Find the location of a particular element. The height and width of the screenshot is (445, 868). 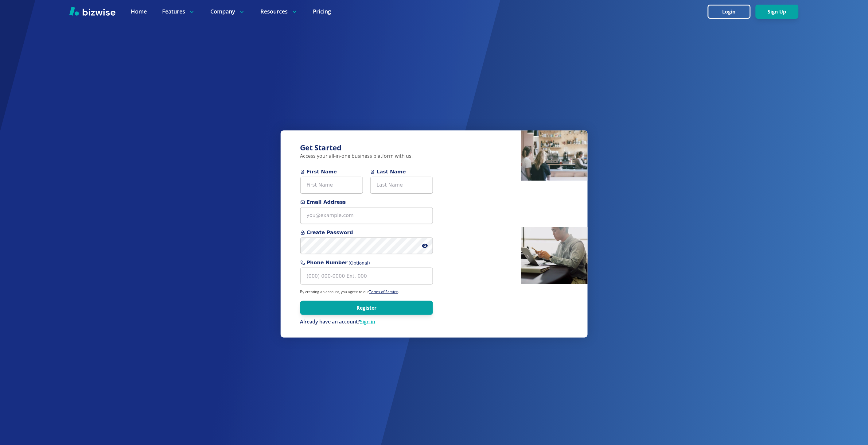

input: (000) 000-0000 Ext. 000 is located at coordinates (367, 276).